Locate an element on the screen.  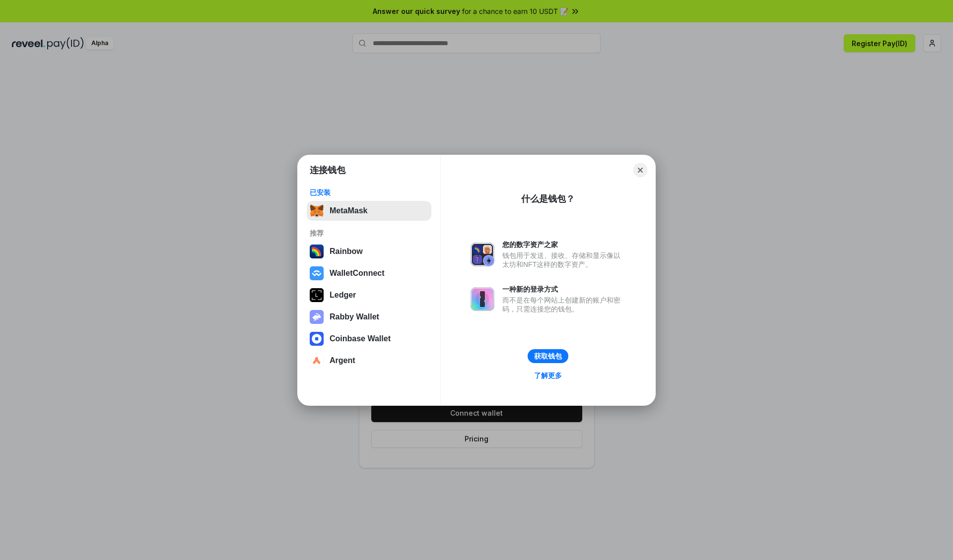
div: 一种新的登录方式 is located at coordinates (564, 289).